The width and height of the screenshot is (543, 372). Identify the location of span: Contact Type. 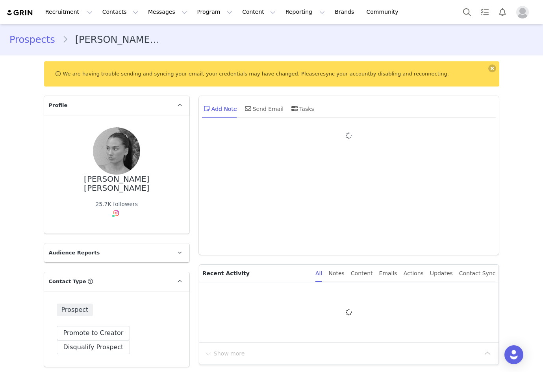
(67, 282).